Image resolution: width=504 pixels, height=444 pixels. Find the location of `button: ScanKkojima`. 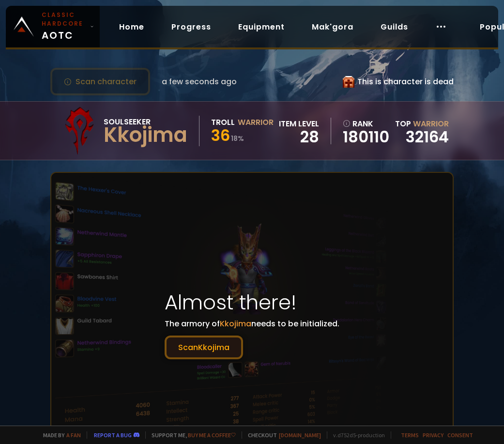

button: ScanKkojima is located at coordinates (204, 347).